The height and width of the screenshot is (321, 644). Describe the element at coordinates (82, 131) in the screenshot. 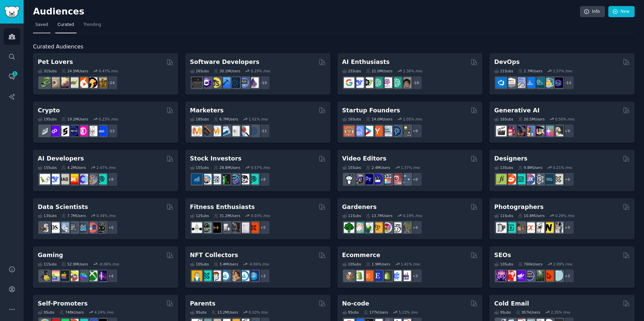

I see `img: defiblockchain` at that location.